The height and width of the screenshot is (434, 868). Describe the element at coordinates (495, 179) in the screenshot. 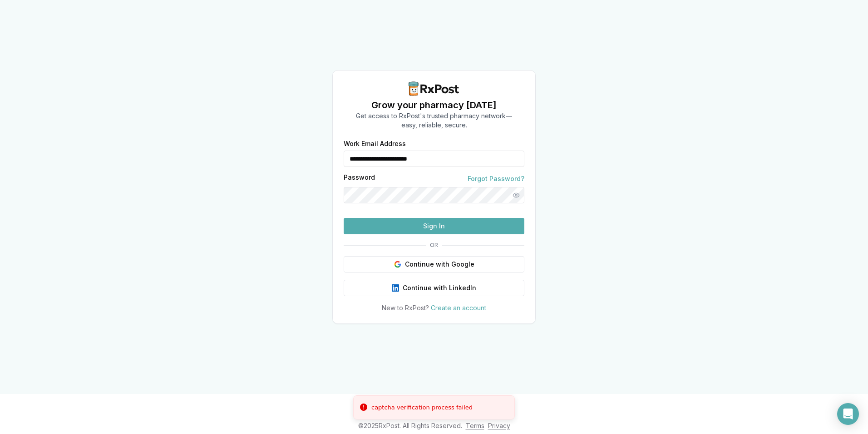

I see `a: Forgot Password?` at that location.